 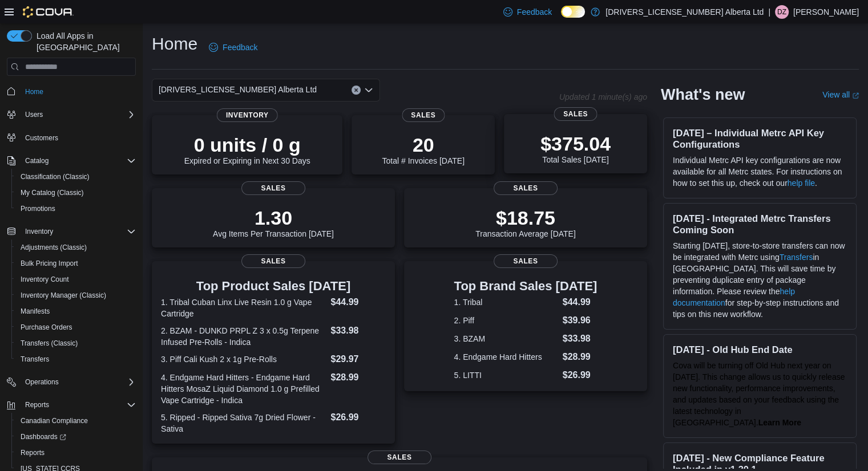 I want to click on dt: 3. Piff Cali Kush 2 x 1g Pre-Rolls, so click(x=243, y=359).